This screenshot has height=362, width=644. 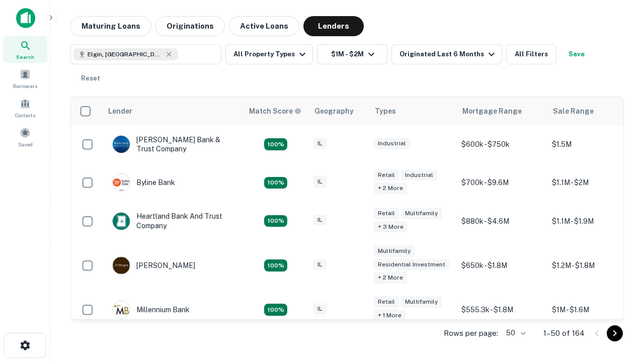 What do you see at coordinates (25, 49) in the screenshot?
I see `a: Search` at bounding box center [25, 49].